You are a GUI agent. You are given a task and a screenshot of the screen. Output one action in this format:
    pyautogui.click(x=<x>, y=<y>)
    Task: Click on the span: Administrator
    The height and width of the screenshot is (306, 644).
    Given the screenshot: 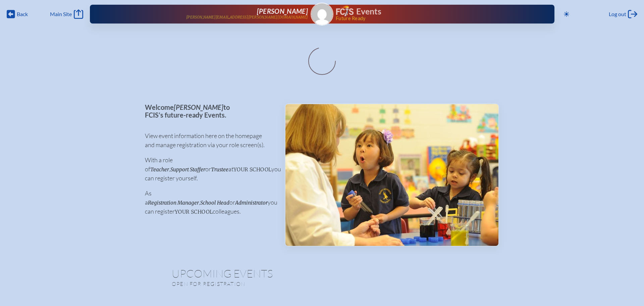 What is the action you would take?
    pyautogui.click(x=251, y=202)
    